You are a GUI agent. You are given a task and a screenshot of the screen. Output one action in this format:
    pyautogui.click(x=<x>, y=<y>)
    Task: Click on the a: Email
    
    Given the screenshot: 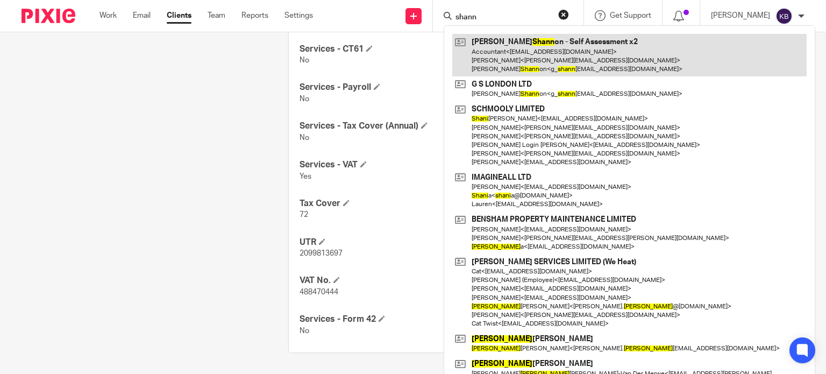 What is the action you would take?
    pyautogui.click(x=141, y=16)
    